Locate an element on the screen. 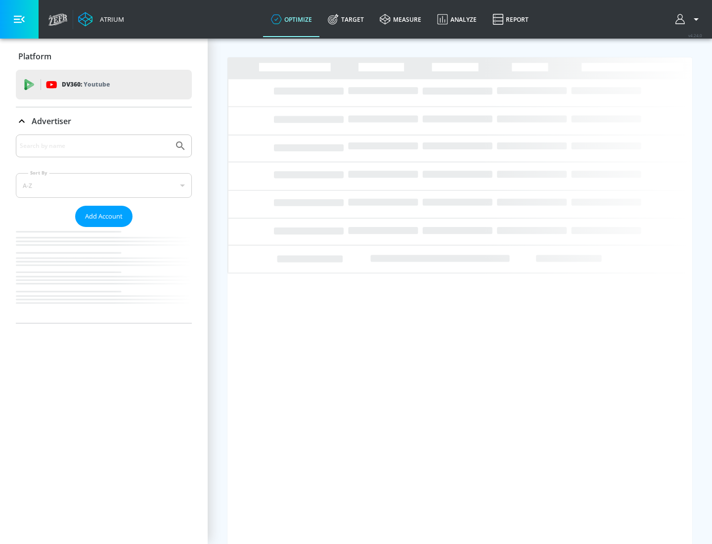 The image size is (712, 544). div: Atrium is located at coordinates (110, 19).